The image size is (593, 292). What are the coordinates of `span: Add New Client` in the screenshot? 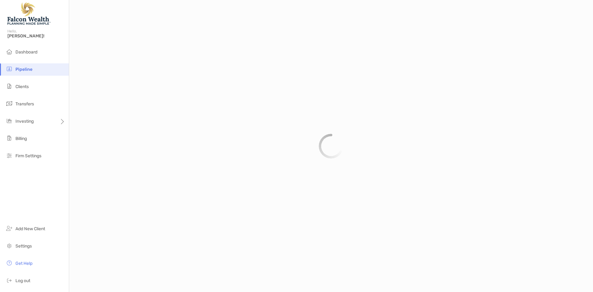 It's located at (30, 229).